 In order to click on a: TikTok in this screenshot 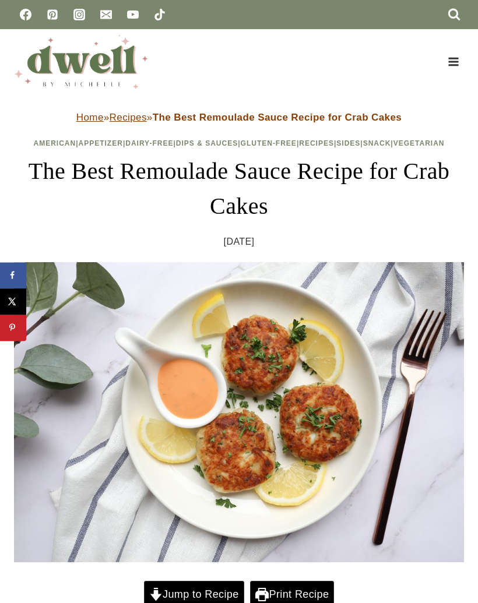, I will do `click(160, 15)`.